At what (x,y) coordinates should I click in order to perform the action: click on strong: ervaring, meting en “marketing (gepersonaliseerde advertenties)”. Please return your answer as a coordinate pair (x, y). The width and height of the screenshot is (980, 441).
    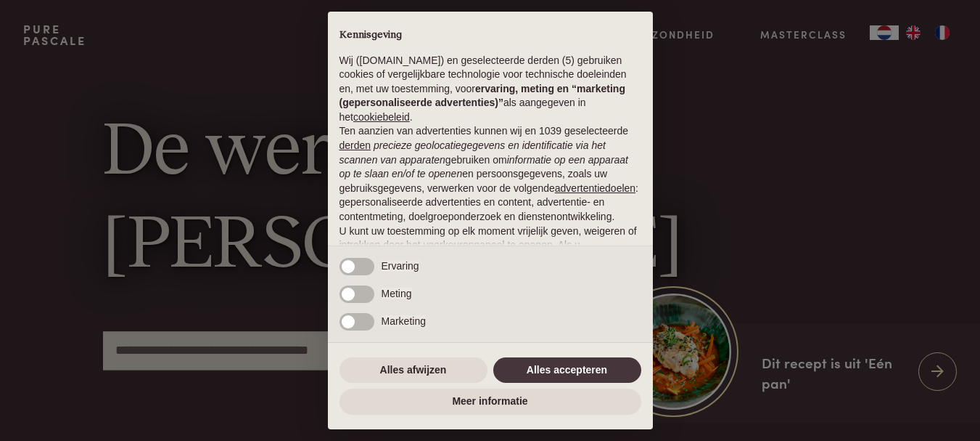
    Looking at the image, I should click on (482, 95).